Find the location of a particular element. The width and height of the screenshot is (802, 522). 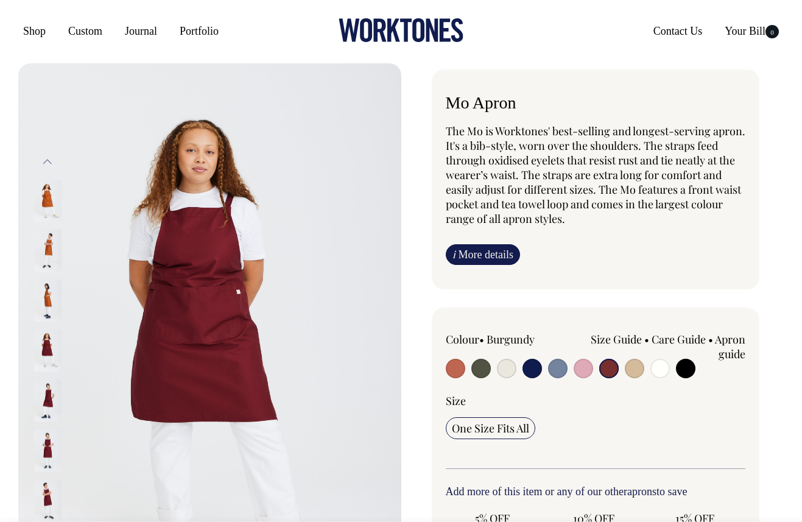

a: aprons is located at coordinates (642, 492).